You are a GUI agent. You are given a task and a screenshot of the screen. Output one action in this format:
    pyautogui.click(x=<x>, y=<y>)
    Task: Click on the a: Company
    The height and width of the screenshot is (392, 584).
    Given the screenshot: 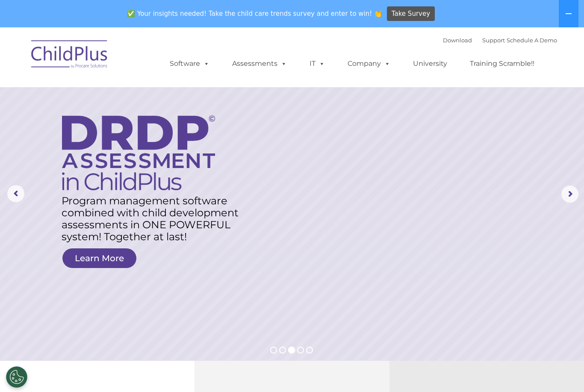 What is the action you would take?
    pyautogui.click(x=369, y=64)
    